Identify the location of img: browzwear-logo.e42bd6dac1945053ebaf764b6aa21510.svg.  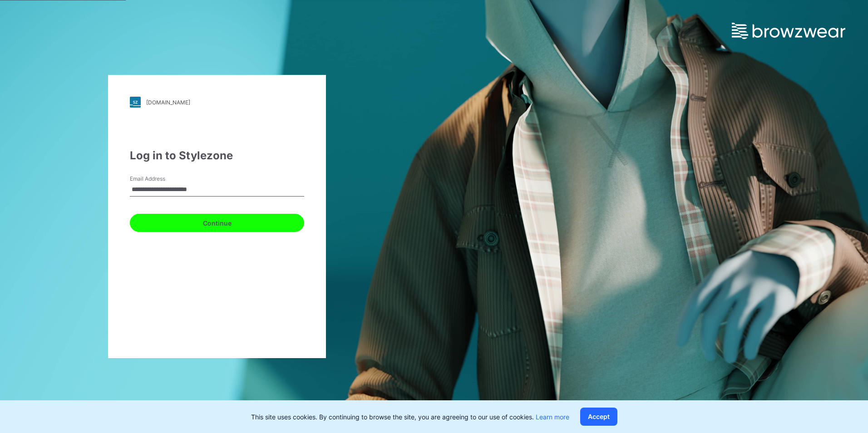
(788, 31).